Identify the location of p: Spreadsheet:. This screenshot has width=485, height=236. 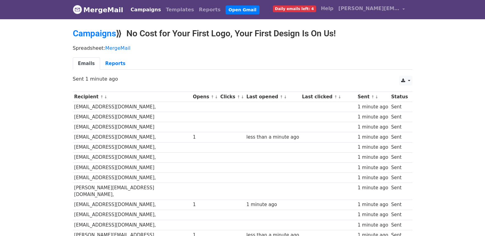
(242, 48).